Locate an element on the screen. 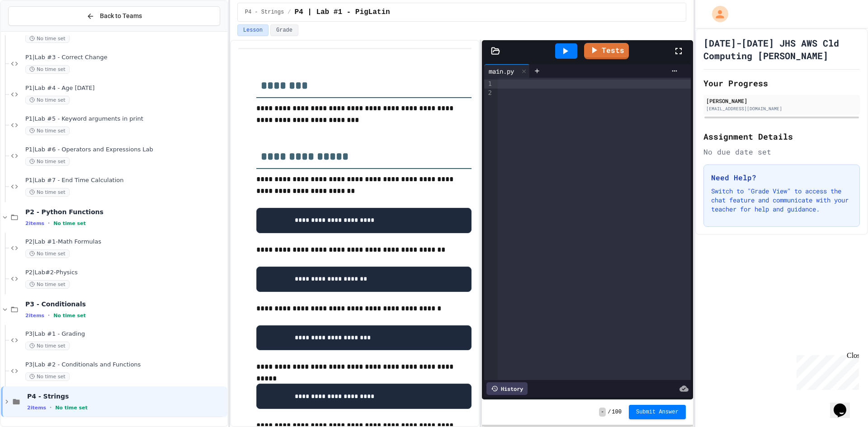  span: P1|Lab #3 - Correct Change is located at coordinates (125, 57).